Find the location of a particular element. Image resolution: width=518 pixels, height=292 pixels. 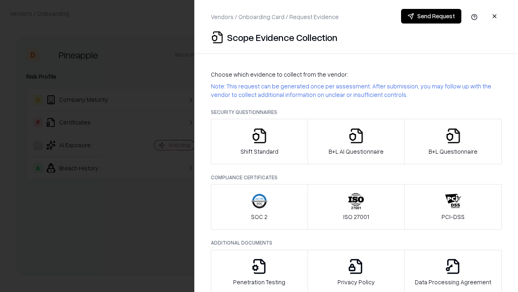

p: SOC 2 is located at coordinates (259, 216).